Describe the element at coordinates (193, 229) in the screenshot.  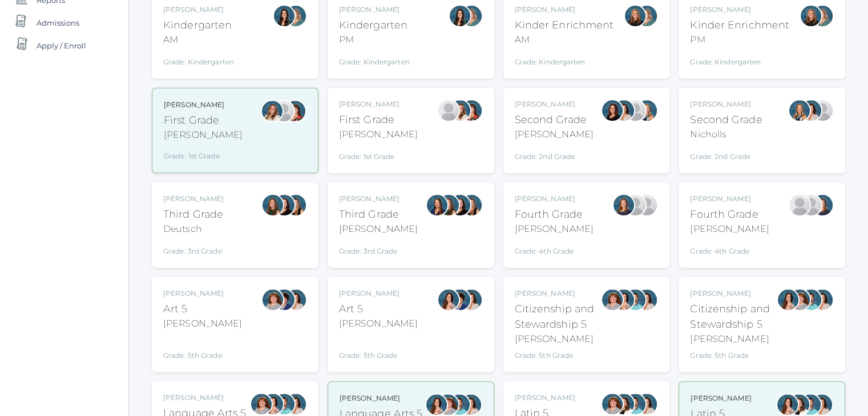
I see `div: Deutsch` at that location.